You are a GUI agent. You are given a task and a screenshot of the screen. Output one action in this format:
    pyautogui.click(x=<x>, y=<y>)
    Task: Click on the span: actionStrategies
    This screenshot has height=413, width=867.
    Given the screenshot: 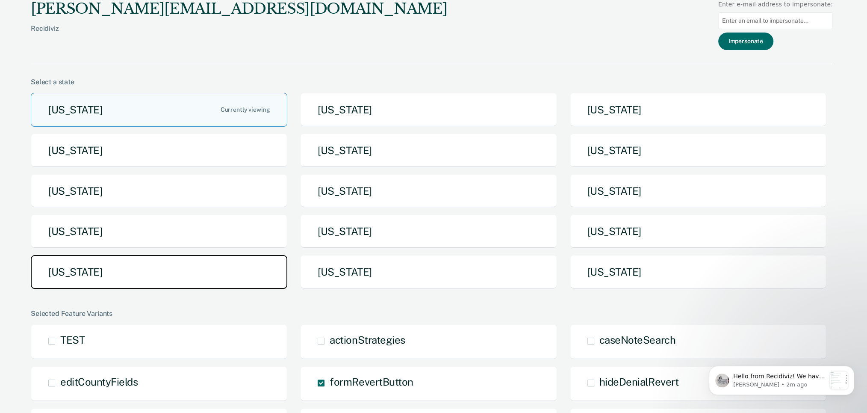 What is the action you would take?
    pyautogui.click(x=367, y=339)
    